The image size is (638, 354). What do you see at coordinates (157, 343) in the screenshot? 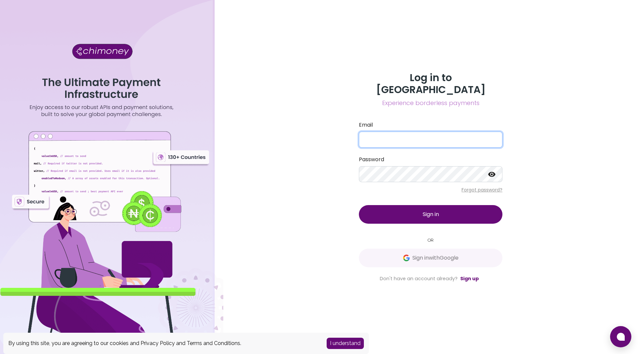
I see `a: Privacy Policy` at bounding box center [157, 343].